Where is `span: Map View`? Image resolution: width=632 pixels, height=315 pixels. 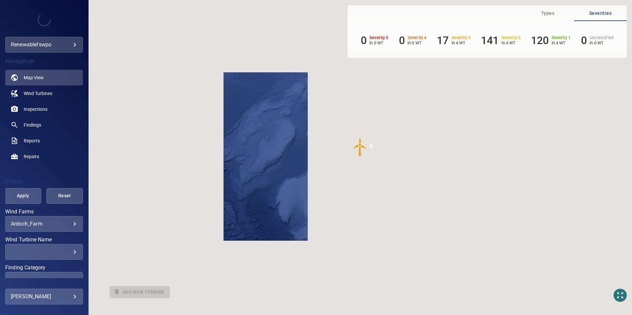 span: Map View is located at coordinates (34, 78).